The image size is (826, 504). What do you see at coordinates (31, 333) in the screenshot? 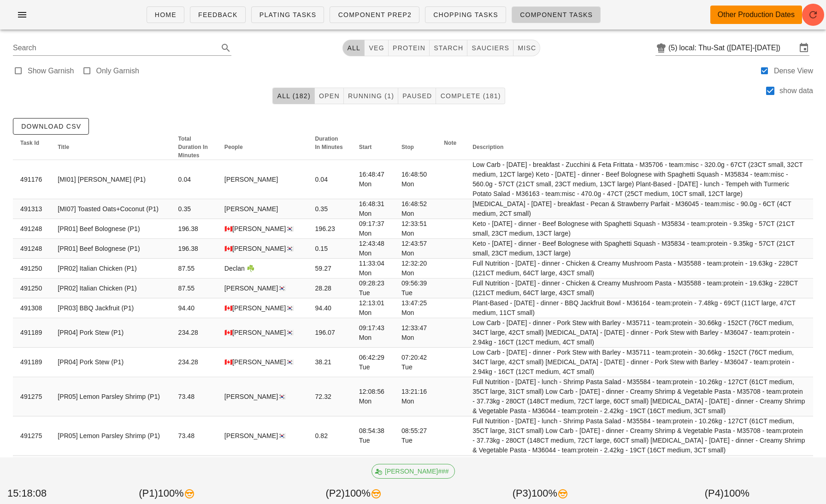
I see `td: 491189` at bounding box center [31, 333].